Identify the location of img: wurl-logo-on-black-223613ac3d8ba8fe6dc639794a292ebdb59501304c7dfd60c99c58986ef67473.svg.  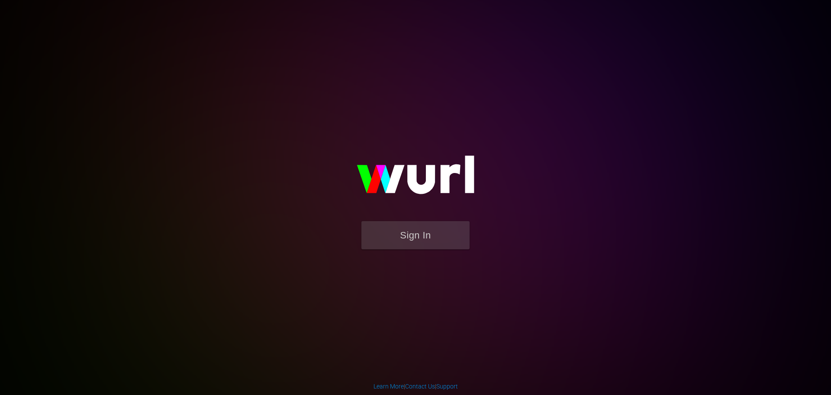
(416, 179).